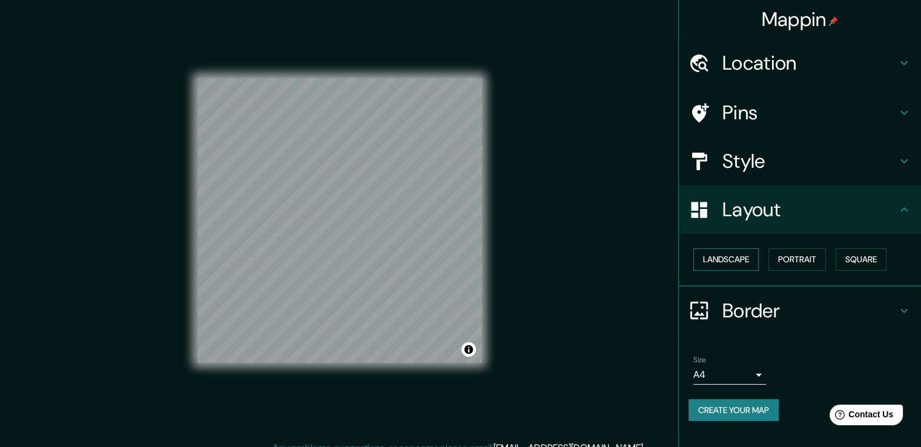 The height and width of the screenshot is (447, 921). Describe the element at coordinates (800, 210) in the screenshot. I see `div: Layout` at that location.